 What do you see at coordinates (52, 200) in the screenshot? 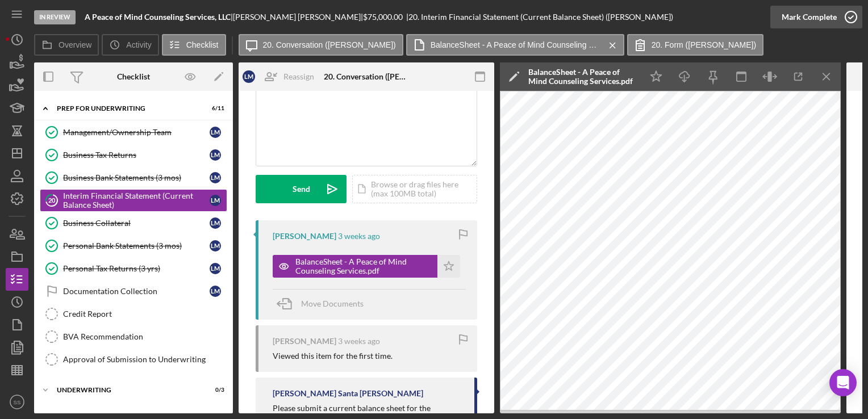
I see `tspan: 20` at bounding box center [52, 200].